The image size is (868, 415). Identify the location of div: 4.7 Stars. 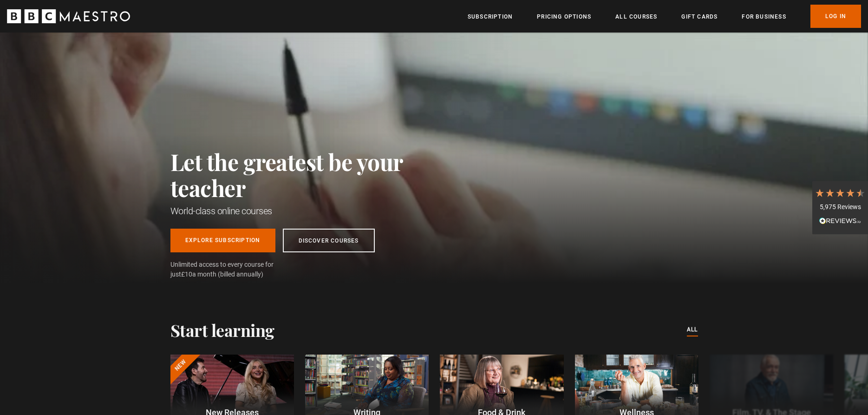
(840, 193).